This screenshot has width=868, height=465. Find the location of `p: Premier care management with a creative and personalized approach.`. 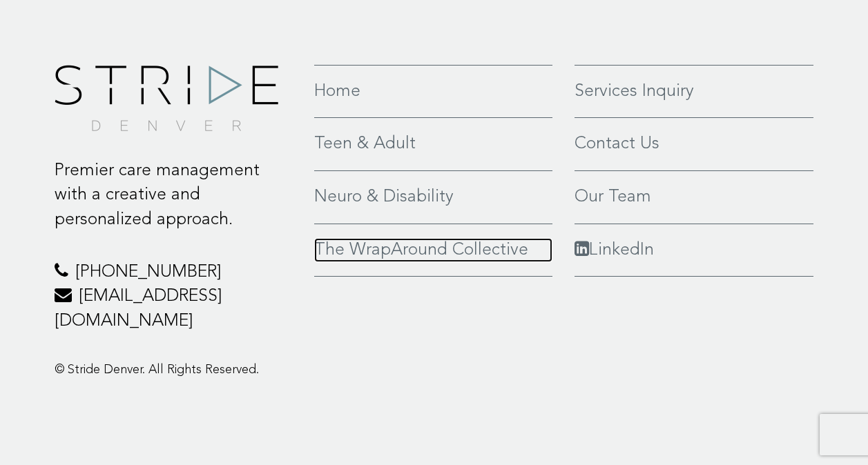

p: Premier care management with a creative and personalized approach. is located at coordinates (174, 196).